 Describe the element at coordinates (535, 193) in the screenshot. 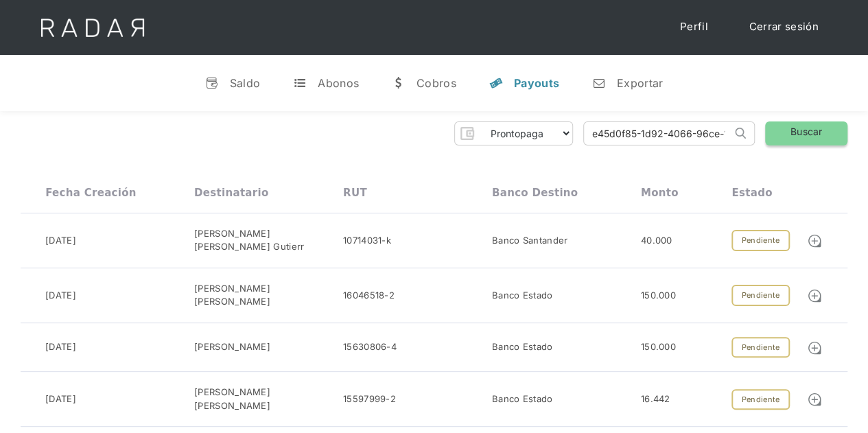

I see `div: Banco destino` at that location.